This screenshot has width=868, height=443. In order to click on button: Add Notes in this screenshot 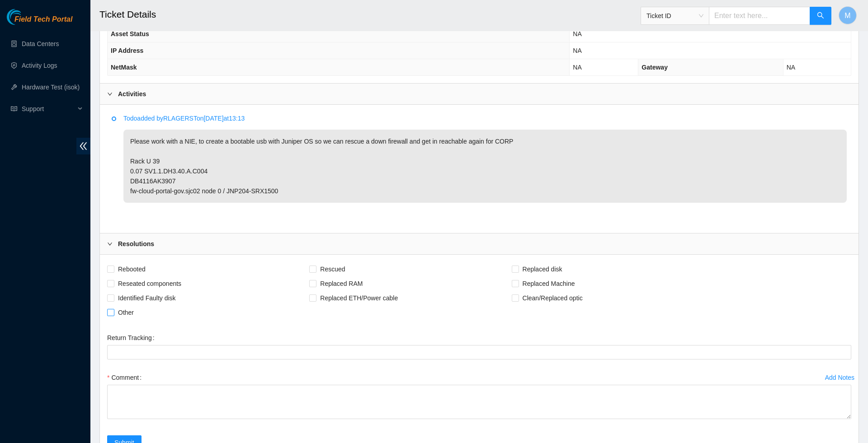, I will do `click(840, 378)`.